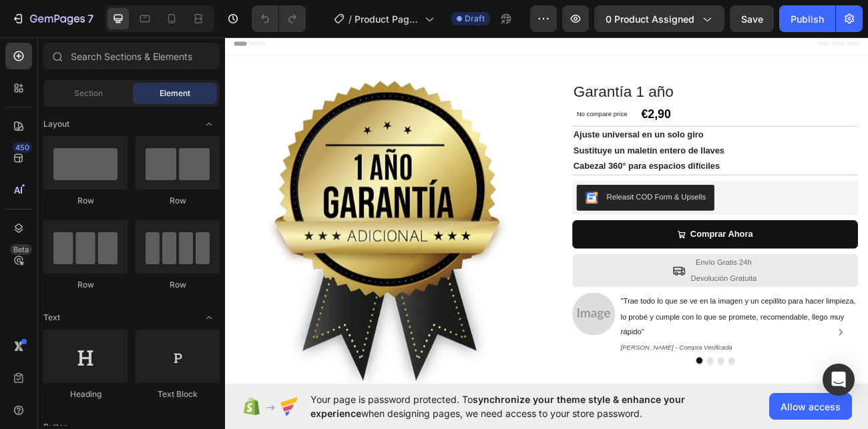 The height and width of the screenshot is (429, 868). Describe the element at coordinates (807, 19) in the screenshot. I see `div: Publish` at that location.